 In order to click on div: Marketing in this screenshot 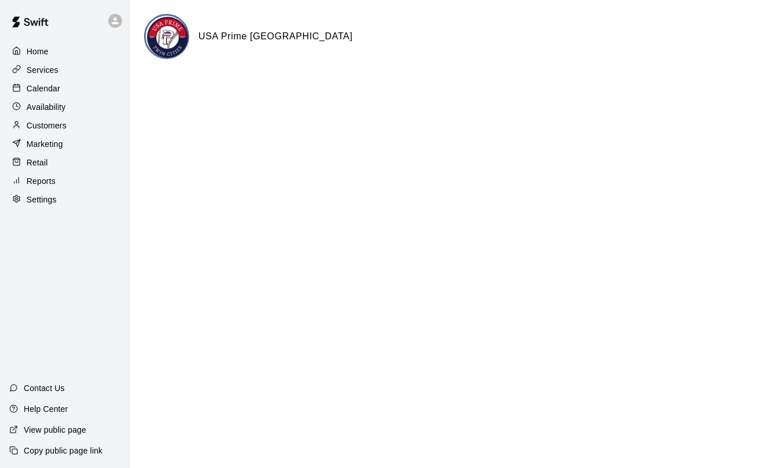, I will do `click(65, 144)`.